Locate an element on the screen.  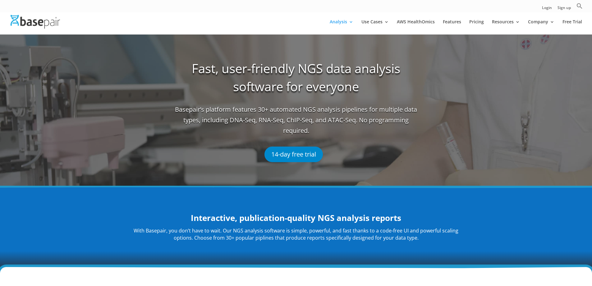
strong: Interactive, publication-quality NGS analysis reports is located at coordinates (296, 218).